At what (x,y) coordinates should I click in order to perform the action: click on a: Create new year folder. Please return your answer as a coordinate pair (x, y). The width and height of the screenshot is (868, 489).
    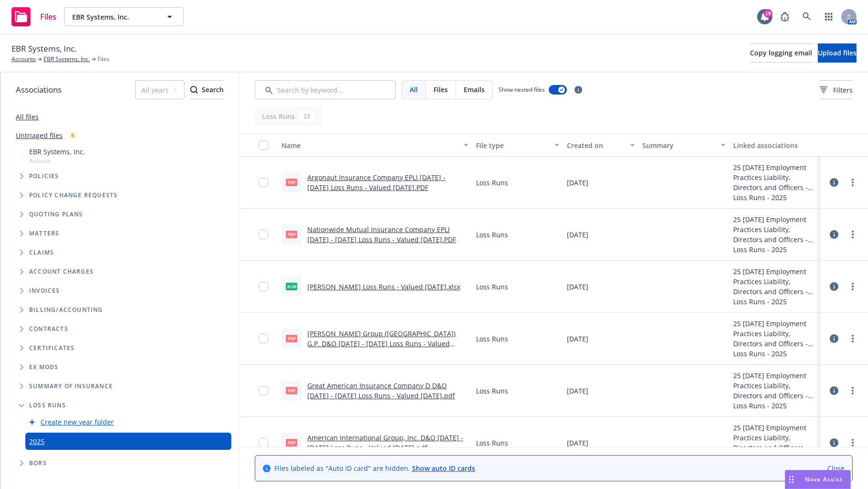
    Looking at the image, I should click on (77, 422).